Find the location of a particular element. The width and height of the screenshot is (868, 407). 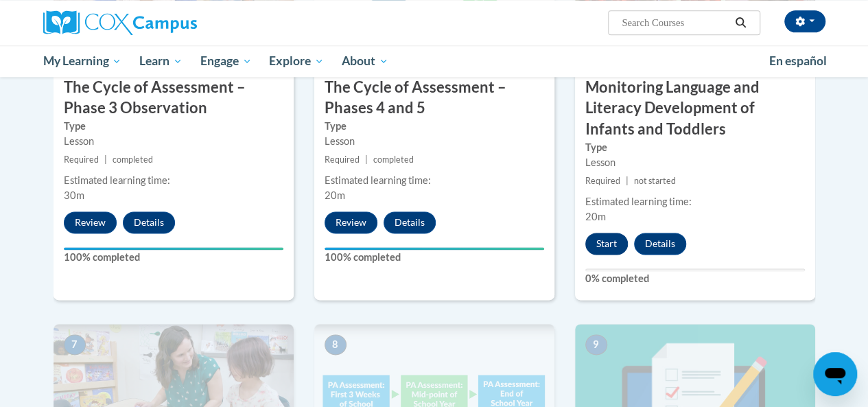

span: En español is located at coordinates (798, 61).